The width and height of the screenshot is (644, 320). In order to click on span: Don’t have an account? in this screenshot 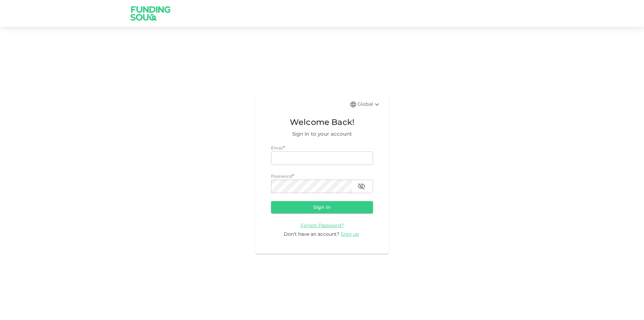, I will do `click(312, 234)`.